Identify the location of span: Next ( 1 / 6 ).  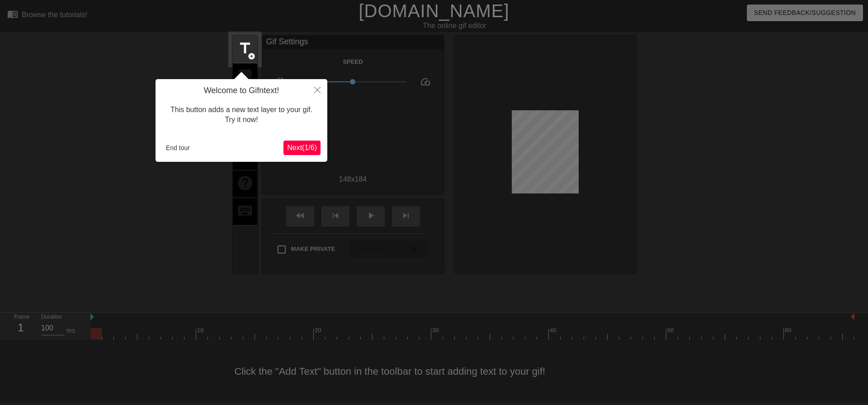
(302, 147).